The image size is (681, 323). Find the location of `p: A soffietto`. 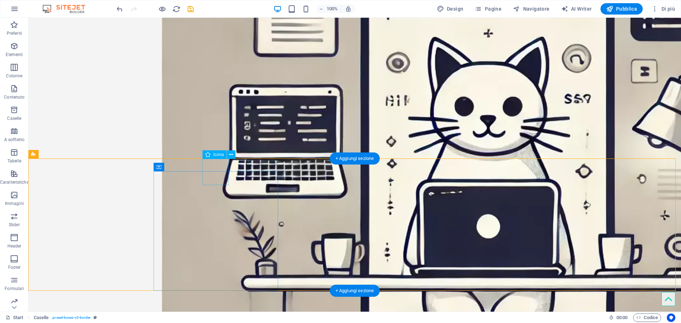

p: A soffietto is located at coordinates (14, 140).